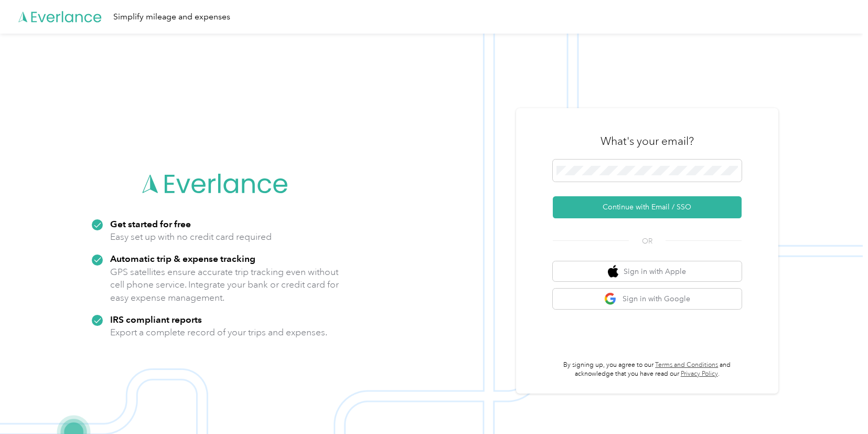  What do you see at coordinates (150, 223) in the screenshot?
I see `strong: Get started for free` at bounding box center [150, 223].